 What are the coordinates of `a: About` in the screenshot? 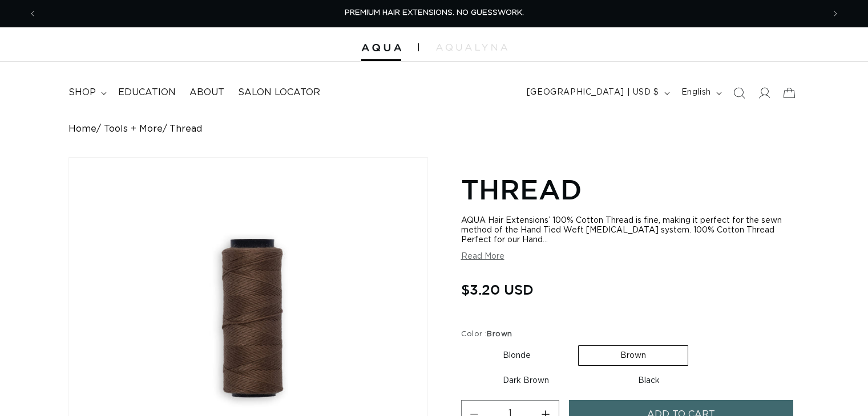 It's located at (207, 92).